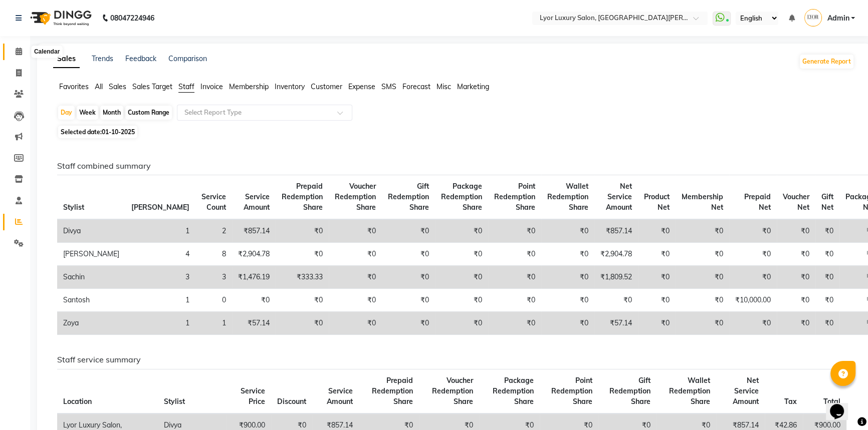 This screenshot has height=430, width=868. Describe the element at coordinates (702, 202) in the screenshot. I see `span: Membership Net` at that location.